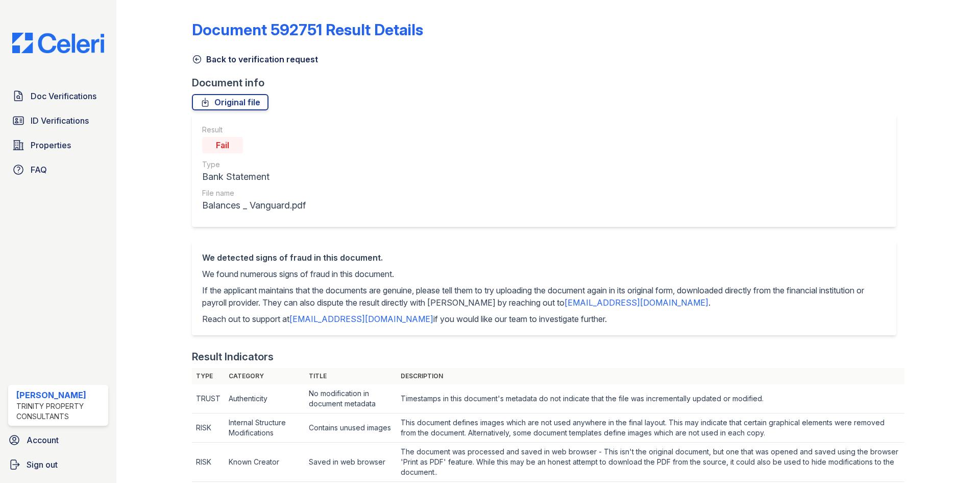 This screenshot has height=483, width=980. Describe the element at coordinates (208, 376) in the screenshot. I see `th: Type` at that location.